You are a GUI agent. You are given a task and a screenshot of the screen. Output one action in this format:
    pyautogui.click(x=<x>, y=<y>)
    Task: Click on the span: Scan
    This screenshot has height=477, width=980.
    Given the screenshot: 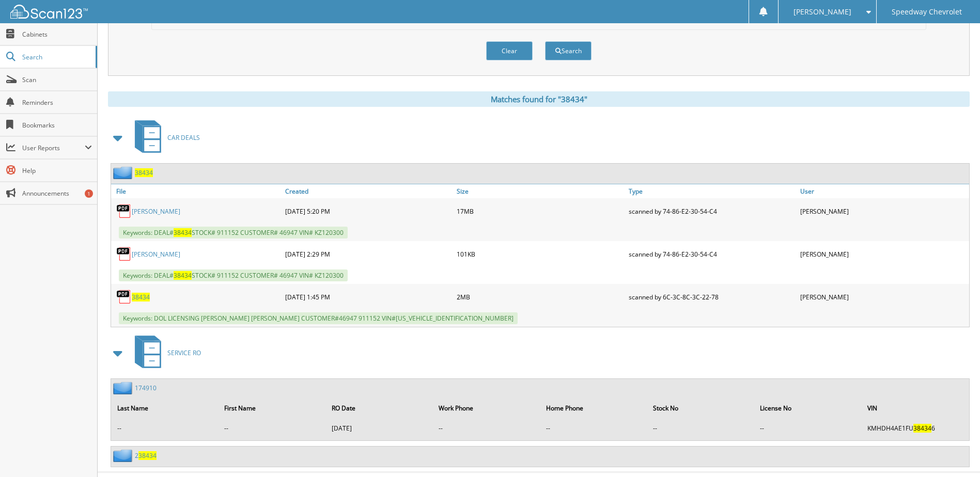 What is the action you would take?
    pyautogui.click(x=57, y=80)
    